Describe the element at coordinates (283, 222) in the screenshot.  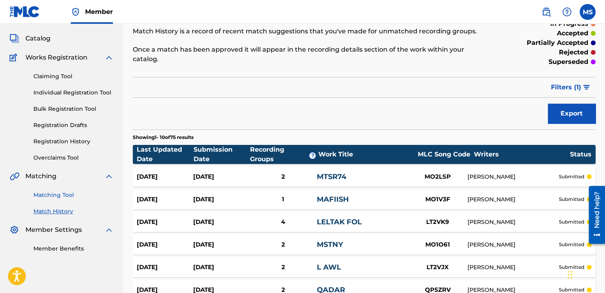
I see `div: 4` at that location.